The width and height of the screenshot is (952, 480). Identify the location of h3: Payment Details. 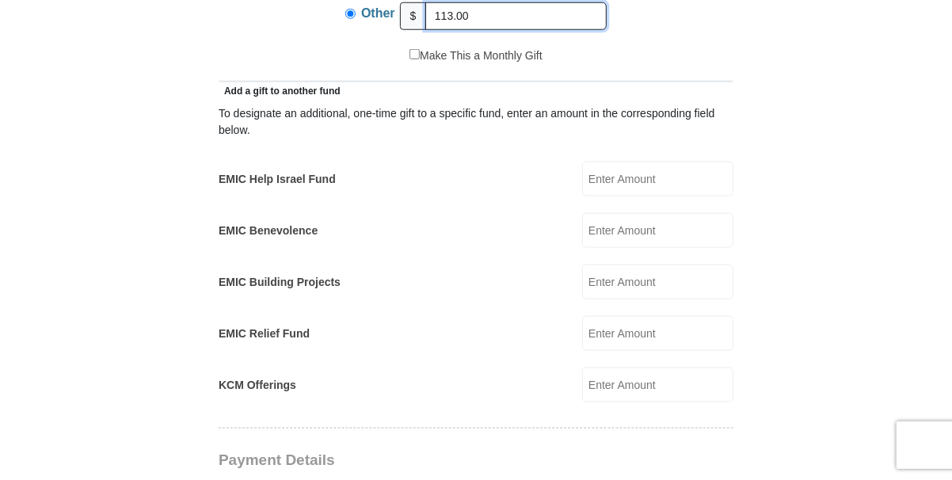
(421, 460).